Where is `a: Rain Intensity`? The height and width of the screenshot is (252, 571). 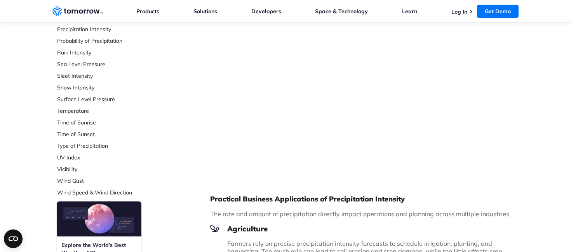
a: Rain Intensity is located at coordinates (109, 52).